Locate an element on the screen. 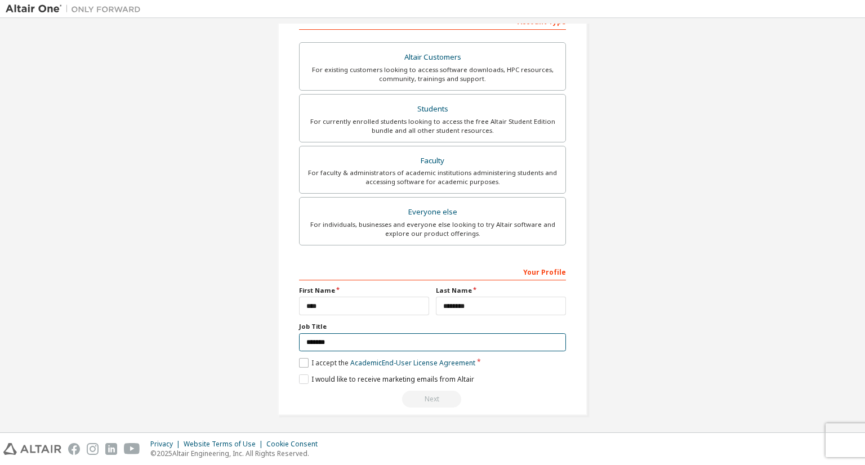 The width and height of the screenshot is (865, 465). div: Faculty is located at coordinates (432, 161).